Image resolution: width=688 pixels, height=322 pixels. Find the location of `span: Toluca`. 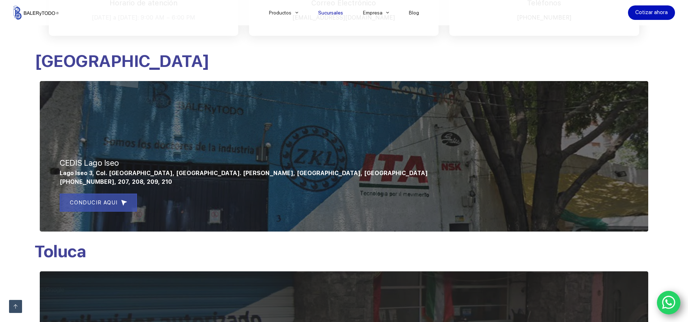

span: Toluca is located at coordinates (60, 251).